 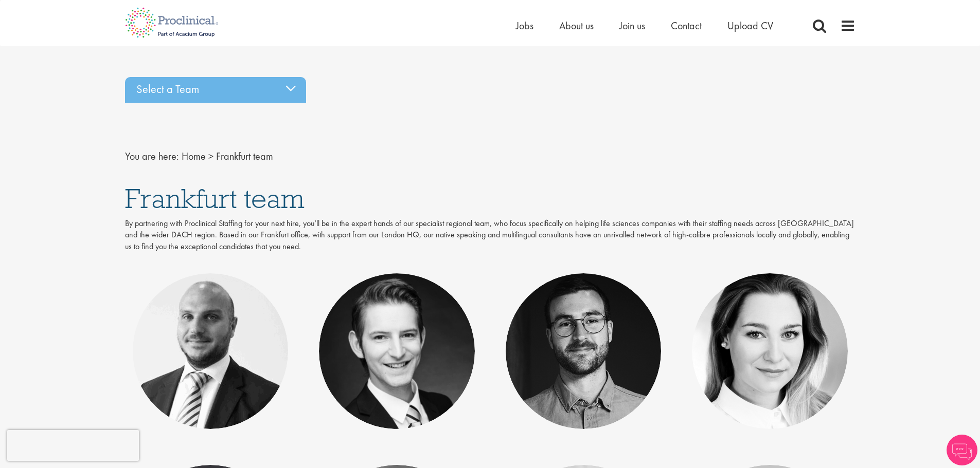 What do you see at coordinates (525, 26) in the screenshot?
I see `span: Jobs` at bounding box center [525, 26].